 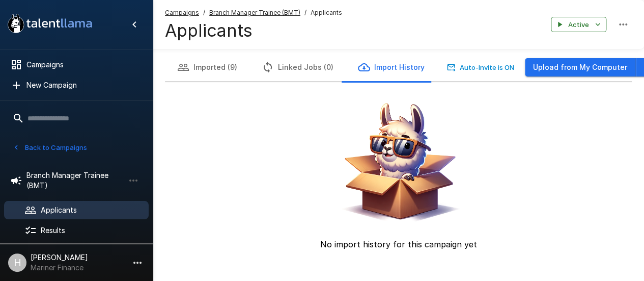 I want to click on img: Animated document, so click(x=398, y=162).